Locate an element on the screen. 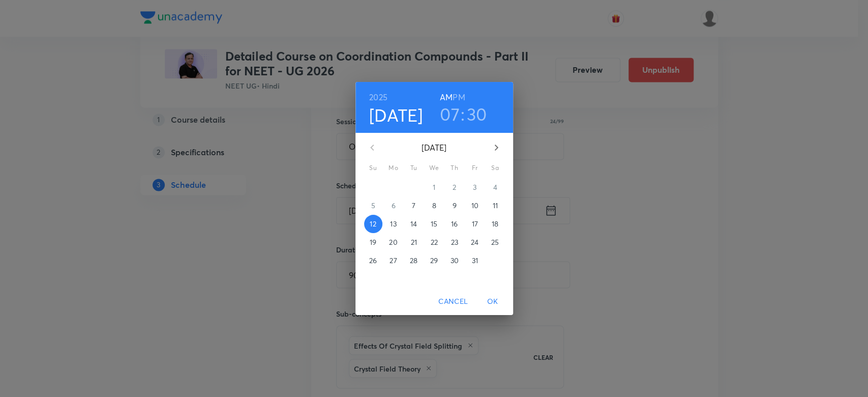 Image resolution: width=868 pixels, height=397 pixels. button: 16 is located at coordinates (454, 224).